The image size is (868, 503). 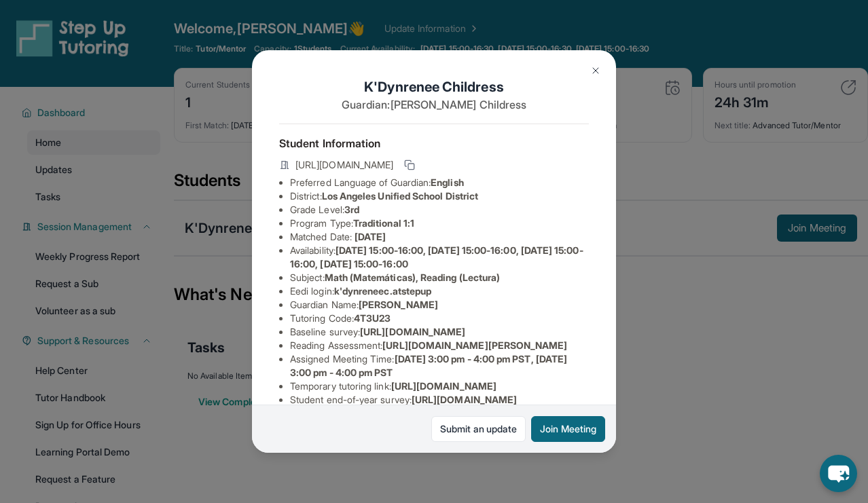 I want to click on li: Subject :, so click(x=440, y=278).